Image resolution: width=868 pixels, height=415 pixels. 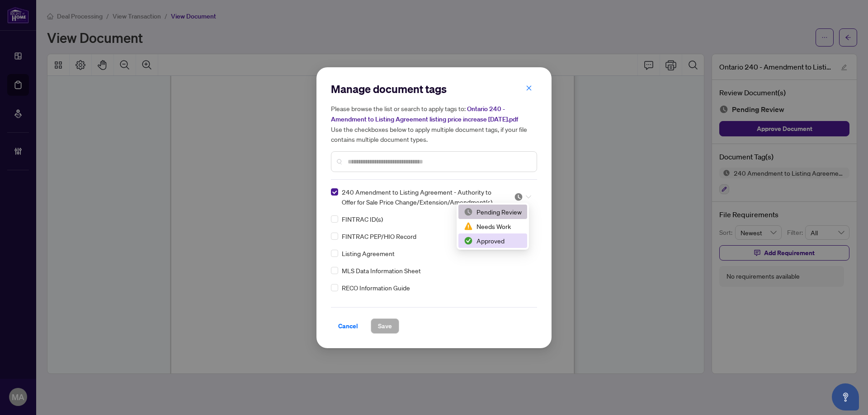 What do you see at coordinates (529, 88) in the screenshot?
I see `span: close` at bounding box center [529, 88].